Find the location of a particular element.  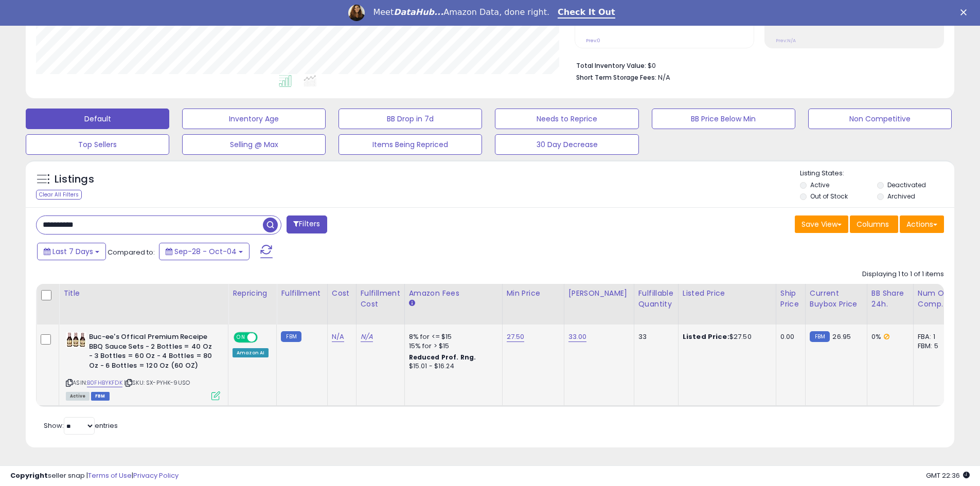

span: FBM is located at coordinates (100, 396).